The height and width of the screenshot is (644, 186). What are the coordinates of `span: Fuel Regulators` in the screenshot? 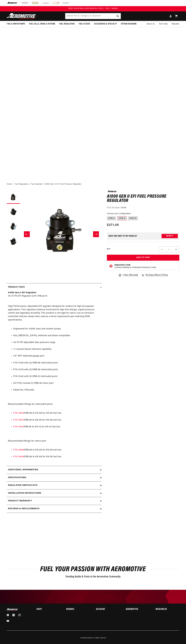 It's located at (67, 24).